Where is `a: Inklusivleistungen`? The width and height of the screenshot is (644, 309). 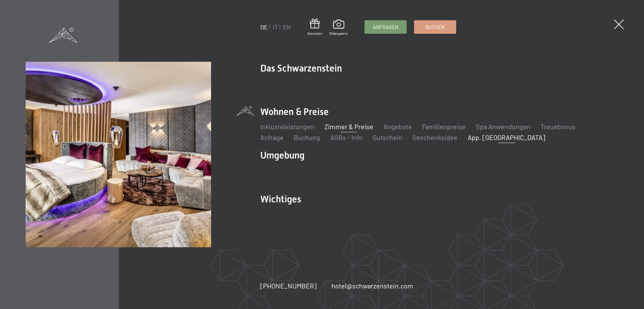 a: Inklusivleistungen is located at coordinates (287, 126).